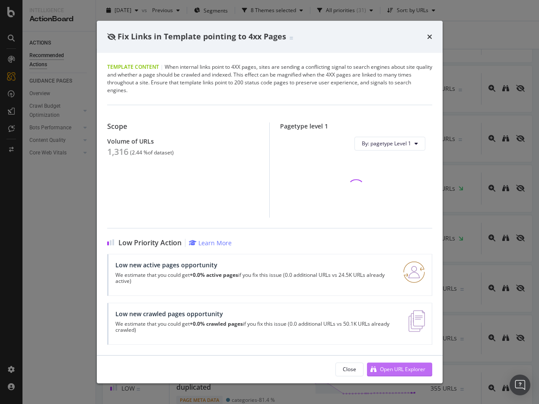 The width and height of the screenshot is (539, 404). What do you see at coordinates (152, 153) in the screenshot?
I see `div: ( 2.44 % of dataset )` at bounding box center [152, 153].